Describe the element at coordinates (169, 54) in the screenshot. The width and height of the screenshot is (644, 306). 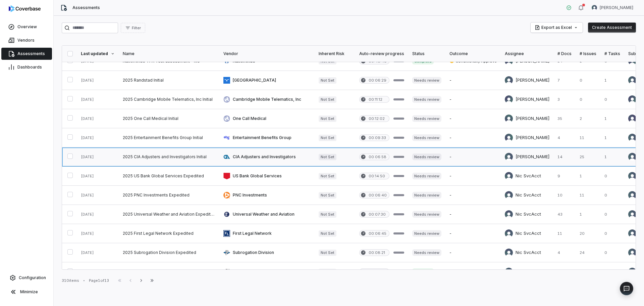
I see `div: Name` at that location.